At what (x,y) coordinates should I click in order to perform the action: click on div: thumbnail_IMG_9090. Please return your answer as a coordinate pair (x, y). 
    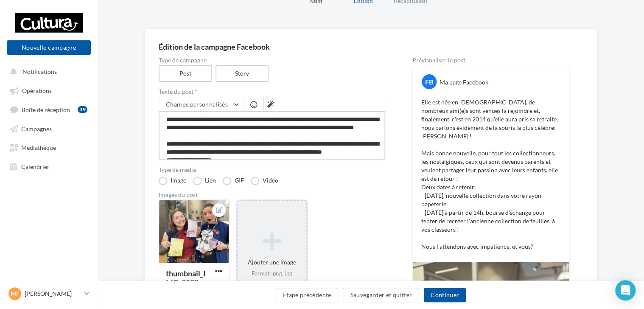
    Looking at the image, I should click on (186, 278).